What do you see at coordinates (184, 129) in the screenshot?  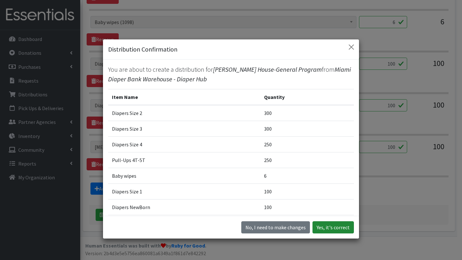 I see `td: Diapers Size 3` at bounding box center [184, 129].